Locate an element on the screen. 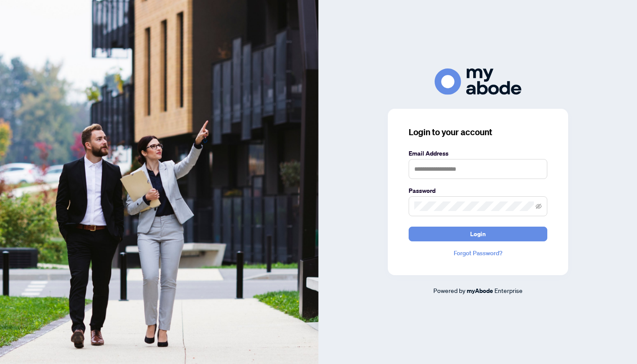  span: eye-invisible is located at coordinates (539, 206).